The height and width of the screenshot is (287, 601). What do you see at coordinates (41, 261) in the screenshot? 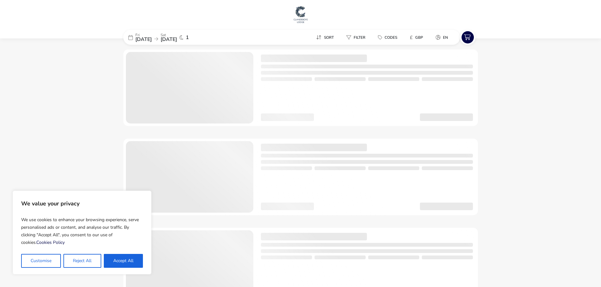
I see `button: Customise` at bounding box center [41, 261].